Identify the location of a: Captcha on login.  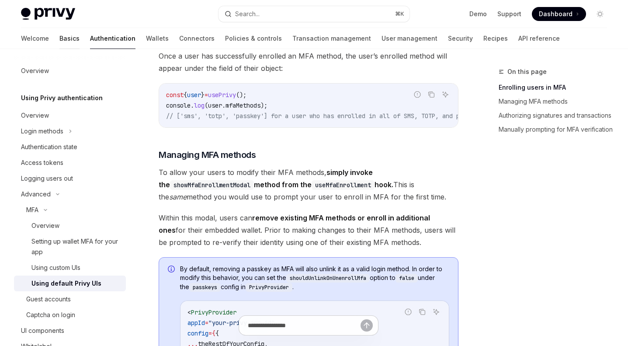
(70, 315).